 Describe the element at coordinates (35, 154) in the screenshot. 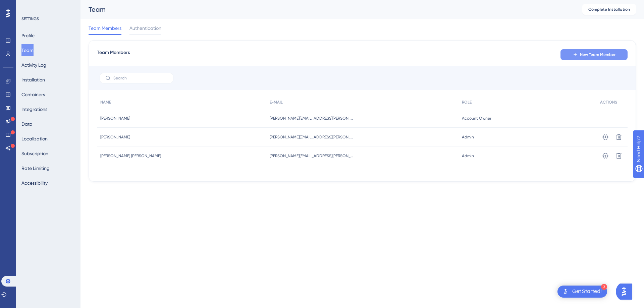

I see `button: Subscription` at that location.